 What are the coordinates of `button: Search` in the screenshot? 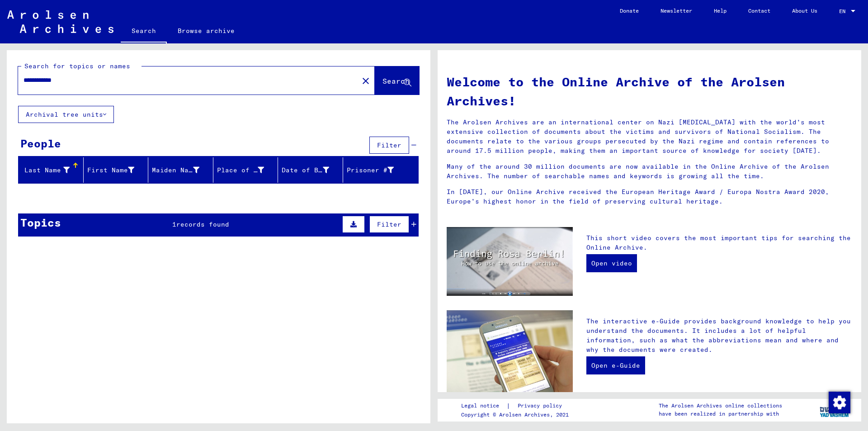 It's located at (397, 80).